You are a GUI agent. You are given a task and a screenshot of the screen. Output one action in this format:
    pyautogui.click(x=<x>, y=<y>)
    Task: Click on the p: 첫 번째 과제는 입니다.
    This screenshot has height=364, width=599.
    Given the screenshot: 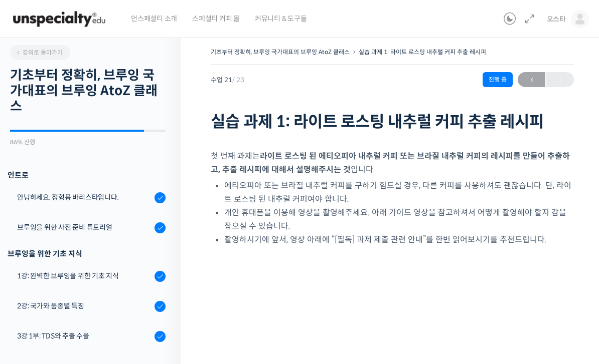 What is the action you would take?
    pyautogui.click(x=392, y=163)
    